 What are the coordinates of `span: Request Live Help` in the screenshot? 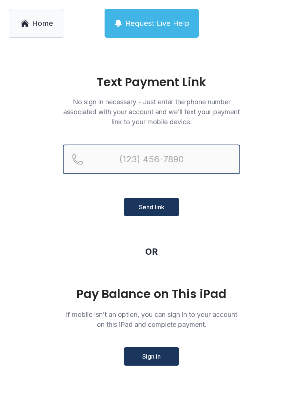 It's located at (157, 23).